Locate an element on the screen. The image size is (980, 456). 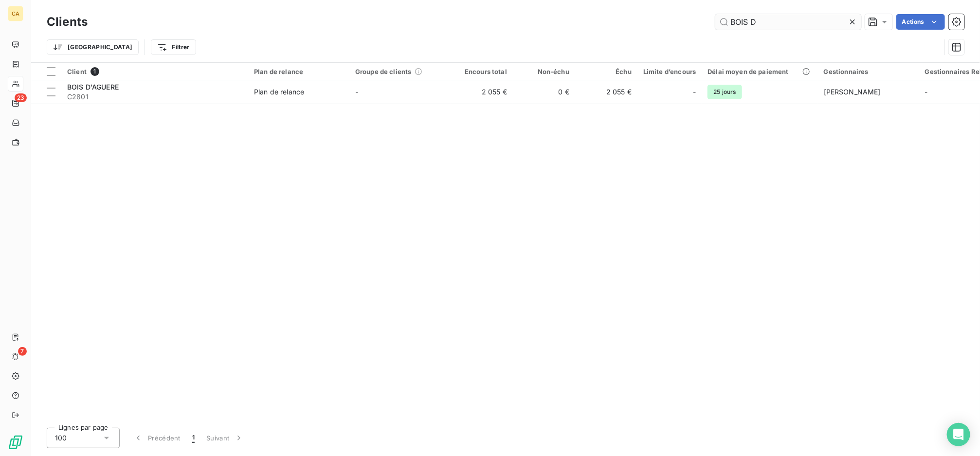
span: C2801 is located at coordinates (155, 97).